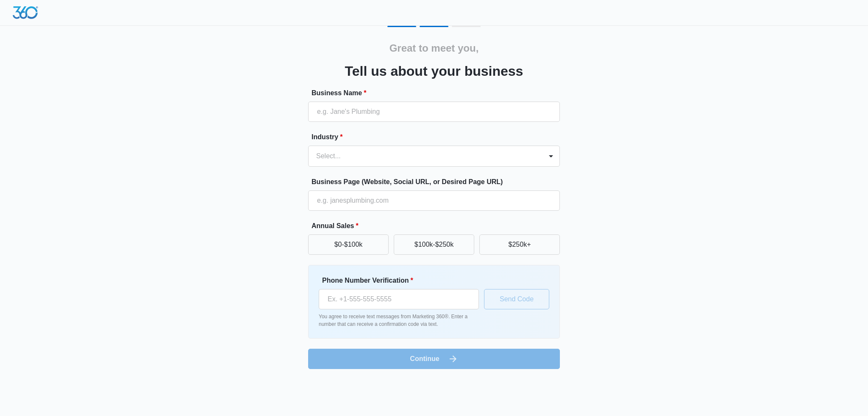  What do you see at coordinates (399, 321) in the screenshot?
I see `p: You agree to receive text messages from Marketing 360®. Enter a number that can receive a confirm...` at bounding box center [399, 321].